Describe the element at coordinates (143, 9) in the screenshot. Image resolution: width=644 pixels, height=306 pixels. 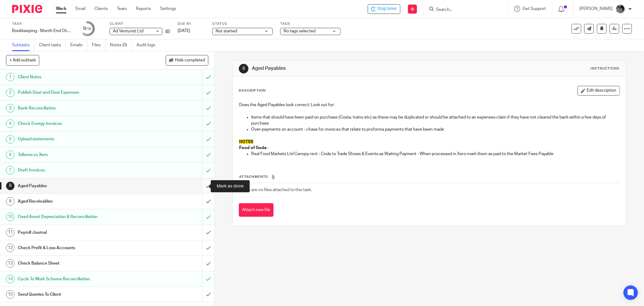
I see `a: Reports` at that location.